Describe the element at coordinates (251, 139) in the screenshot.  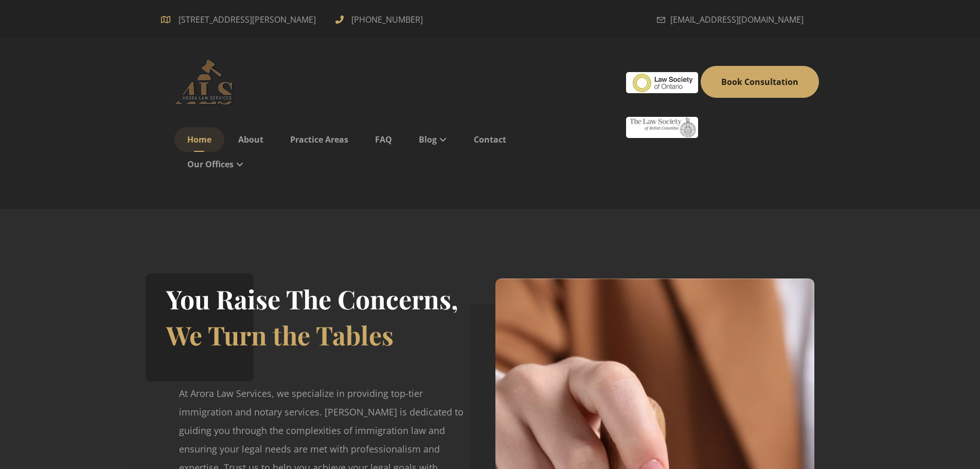
I see `span: About` at that location.